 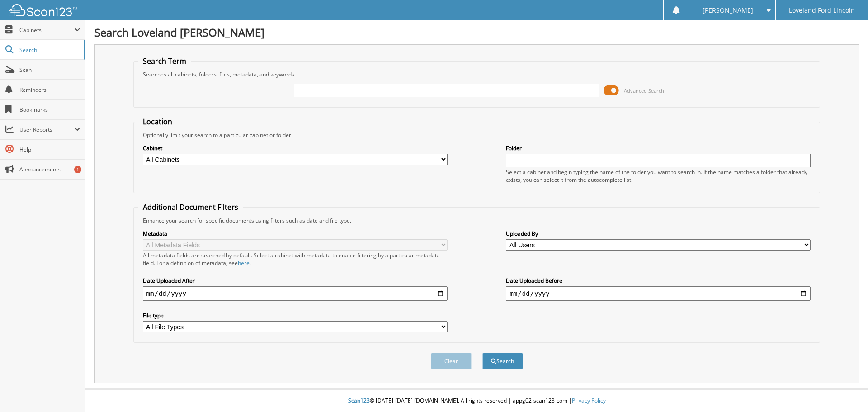 I want to click on span: User Reports, so click(x=47, y=129).